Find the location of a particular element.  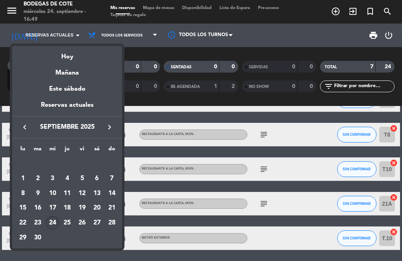

td: 20 de septiembre de 2025 is located at coordinates (97, 208).